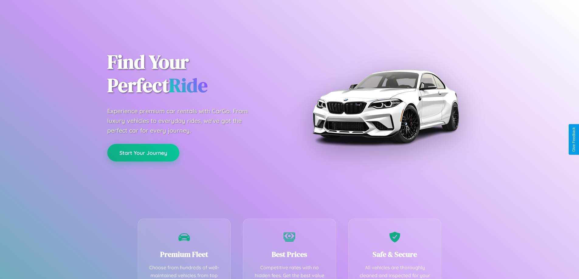 This screenshot has height=279, width=579. Describe the element at coordinates (183, 121) in the screenshot. I see `p: Experience premium car rentals with CarGo. From luxury vehicles to everyday rides, we've got the ...` at that location.